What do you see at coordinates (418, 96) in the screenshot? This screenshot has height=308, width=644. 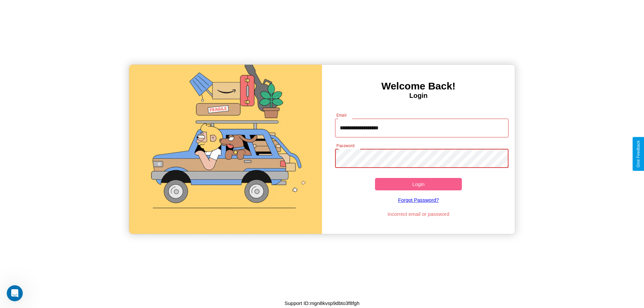 I see `h4: Login` at bounding box center [418, 96].